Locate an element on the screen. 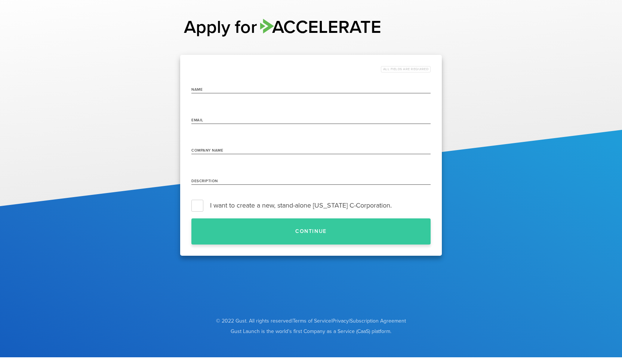  a: Subscription Agreement is located at coordinates (378, 321).